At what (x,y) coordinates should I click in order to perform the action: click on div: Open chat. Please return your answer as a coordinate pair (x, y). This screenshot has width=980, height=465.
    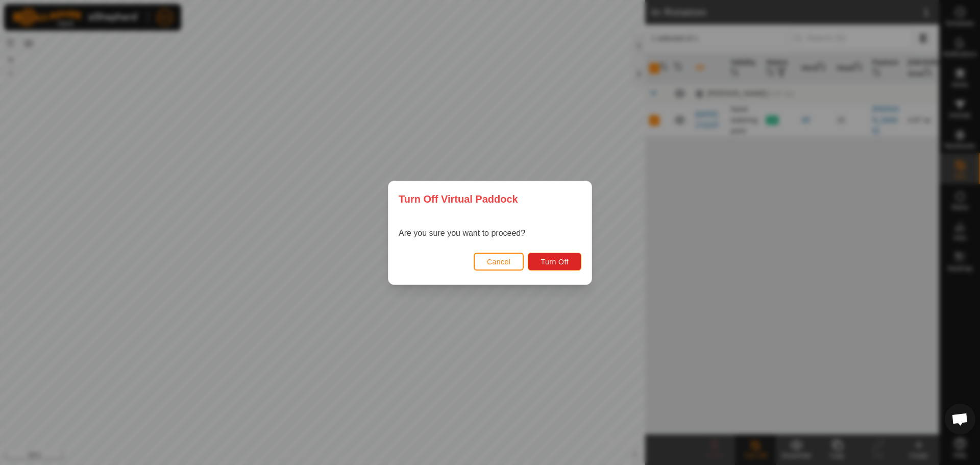
    Looking at the image, I should click on (960, 419).